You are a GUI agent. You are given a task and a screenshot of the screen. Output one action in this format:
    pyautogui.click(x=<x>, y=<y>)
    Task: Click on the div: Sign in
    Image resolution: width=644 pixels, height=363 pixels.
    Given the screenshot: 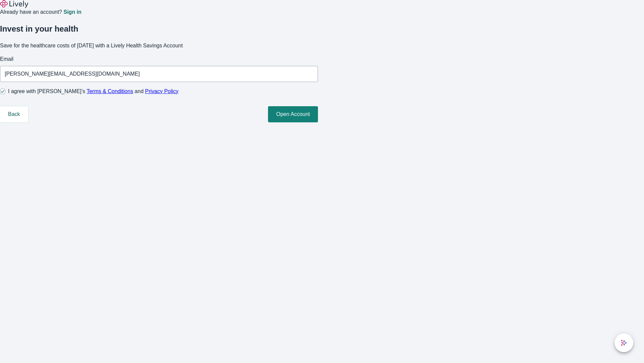 What is the action you would take?
    pyautogui.click(x=72, y=12)
    